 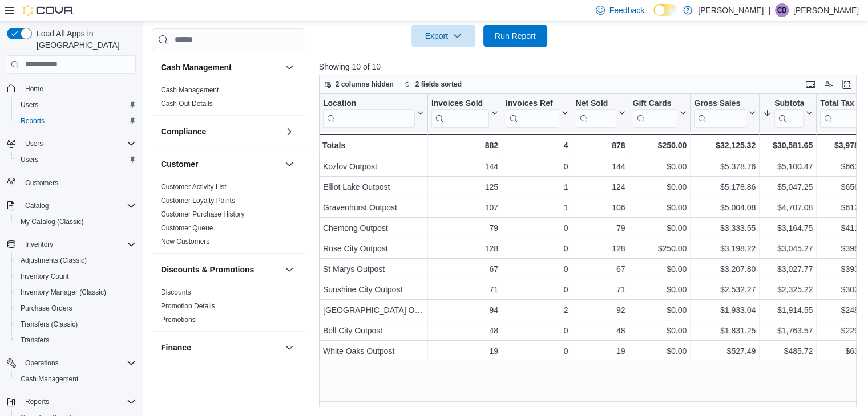 What do you see at coordinates (464, 112) in the screenshot?
I see `button: Invoices Sold` at bounding box center [464, 112].